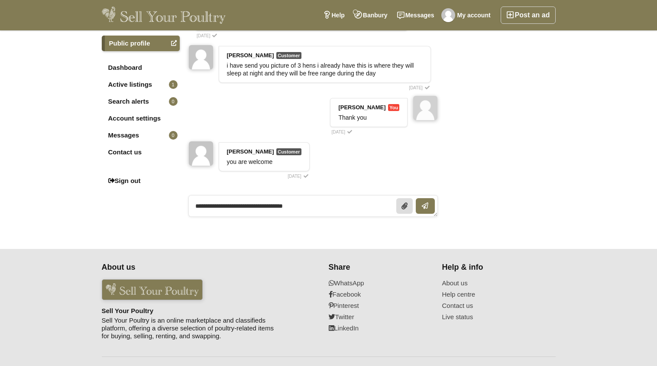  Describe the element at coordinates (127, 310) in the screenshot. I see `strong: Sell Your Poultry` at that location.